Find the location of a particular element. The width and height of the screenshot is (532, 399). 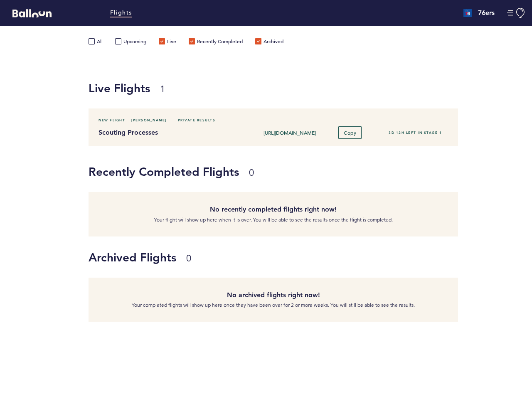

span: New Flight is located at coordinates (112, 120).